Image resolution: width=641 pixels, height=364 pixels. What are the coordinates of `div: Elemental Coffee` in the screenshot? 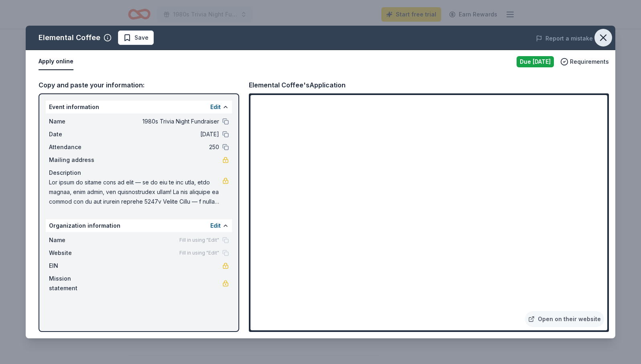 It's located at (69, 38).